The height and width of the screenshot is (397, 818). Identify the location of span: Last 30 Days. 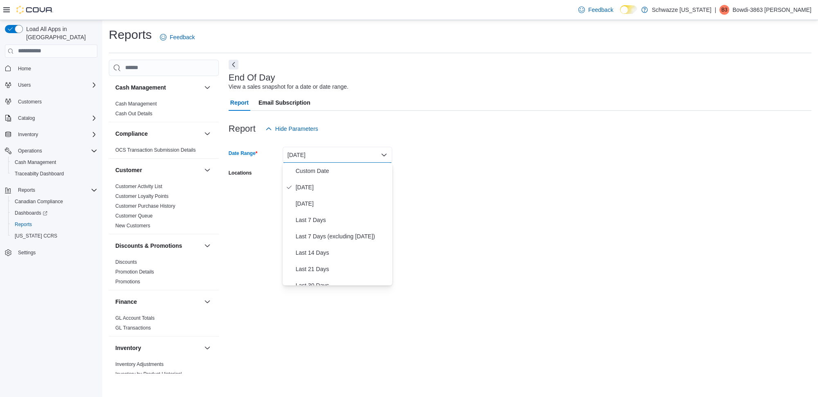
(342, 286).